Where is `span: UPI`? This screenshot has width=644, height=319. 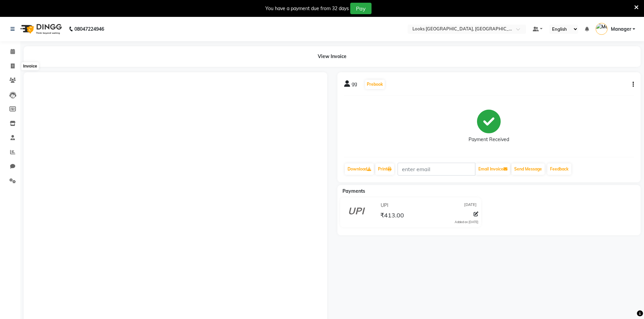 span: UPI is located at coordinates (384, 205).